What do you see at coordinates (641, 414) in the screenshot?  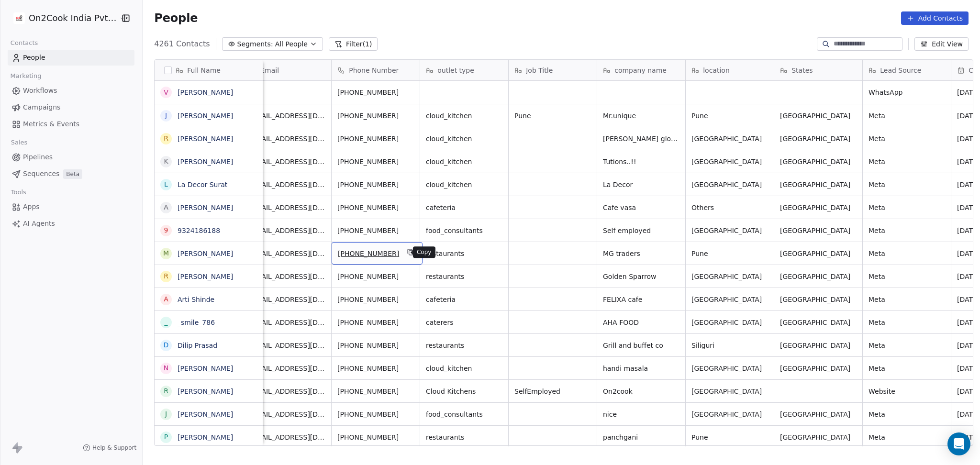 I see `span: nice` at bounding box center [641, 414].